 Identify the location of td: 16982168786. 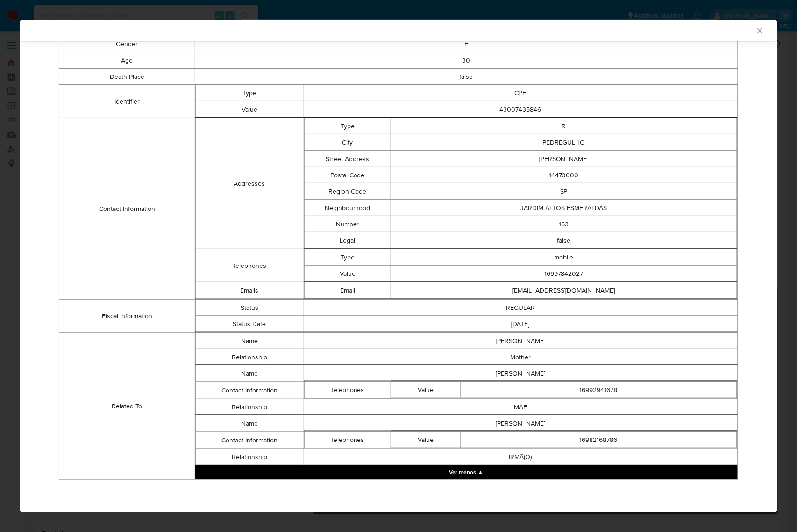
(598, 440).